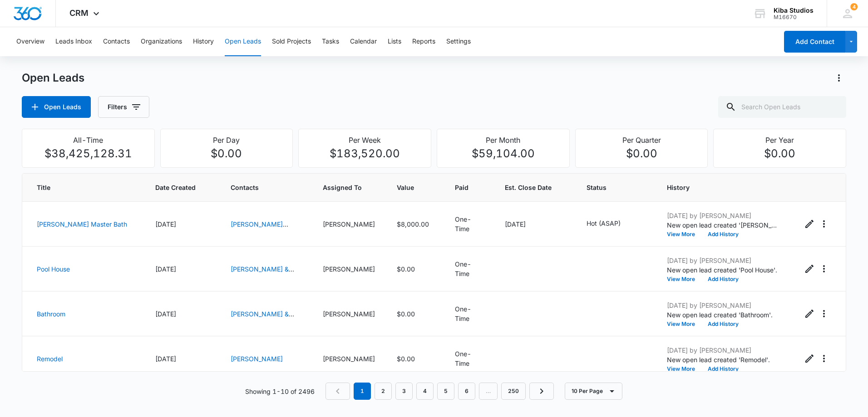  I want to click on button: Reports, so click(423, 41).